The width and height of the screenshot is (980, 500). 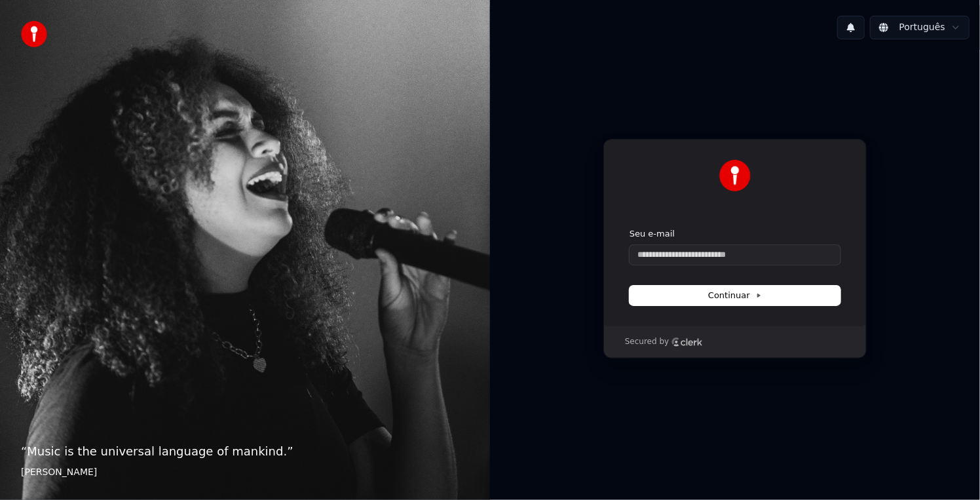 What do you see at coordinates (735, 176) in the screenshot?
I see `img: Youka` at bounding box center [735, 176].